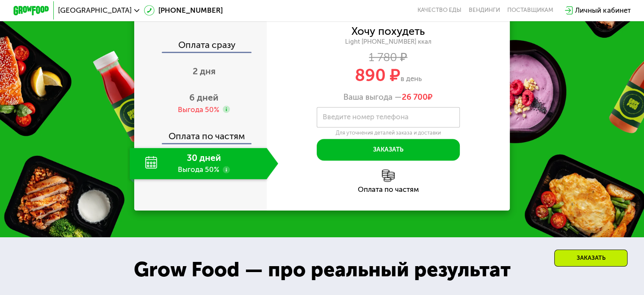 The width and height of the screenshot is (644, 295). Describe the element at coordinates (388, 97) in the screenshot. I see `div: Ваша выгода —` at that location.